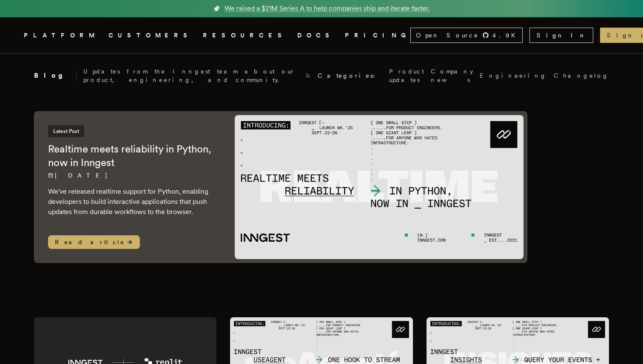 The height and width of the screenshot is (364, 643). I want to click on a: Engineering, so click(513, 76).